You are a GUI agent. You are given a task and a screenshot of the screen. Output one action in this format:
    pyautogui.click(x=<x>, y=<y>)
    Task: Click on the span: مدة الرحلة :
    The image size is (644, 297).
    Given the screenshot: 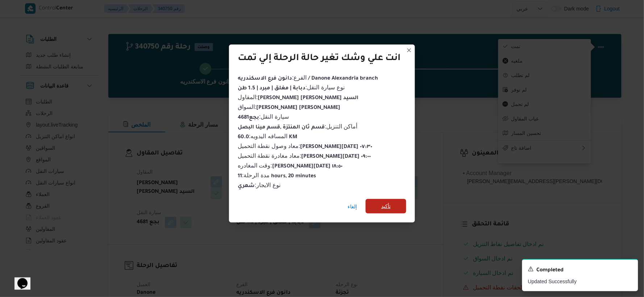 What is the action you would take?
    pyautogui.click(x=277, y=175)
    